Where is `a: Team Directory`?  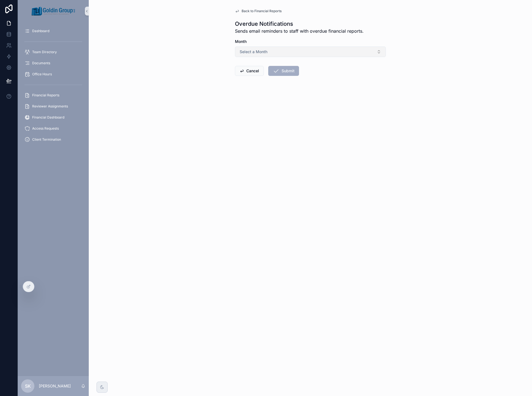 a: Team Directory is located at coordinates (53, 52).